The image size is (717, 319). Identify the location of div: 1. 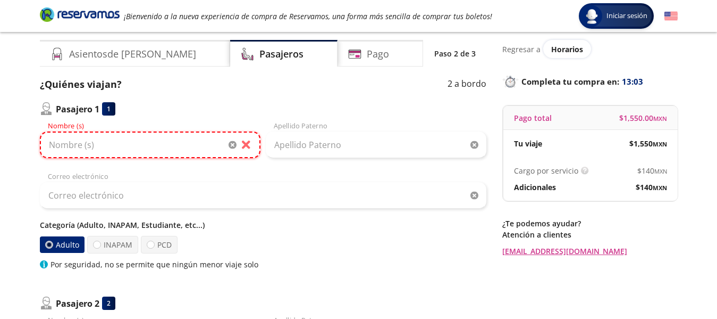
(108, 108).